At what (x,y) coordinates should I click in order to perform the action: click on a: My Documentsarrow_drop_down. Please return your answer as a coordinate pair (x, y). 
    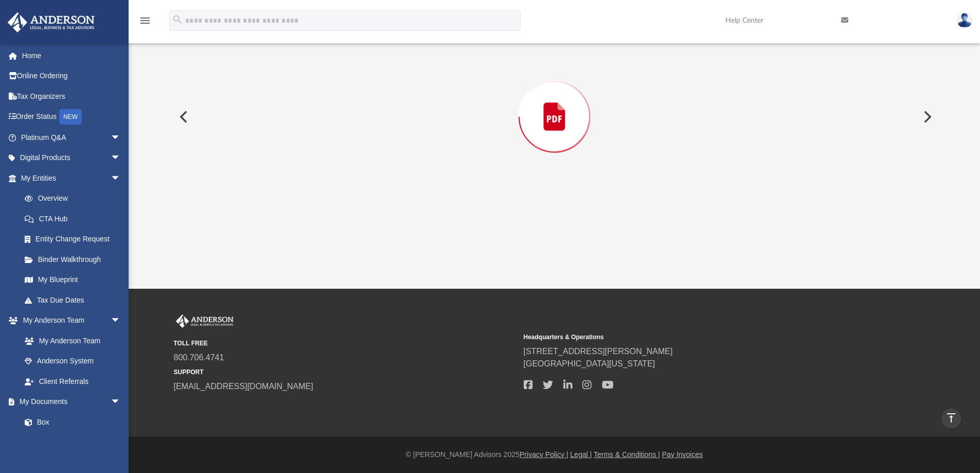
    Looking at the image, I should click on (69, 402).